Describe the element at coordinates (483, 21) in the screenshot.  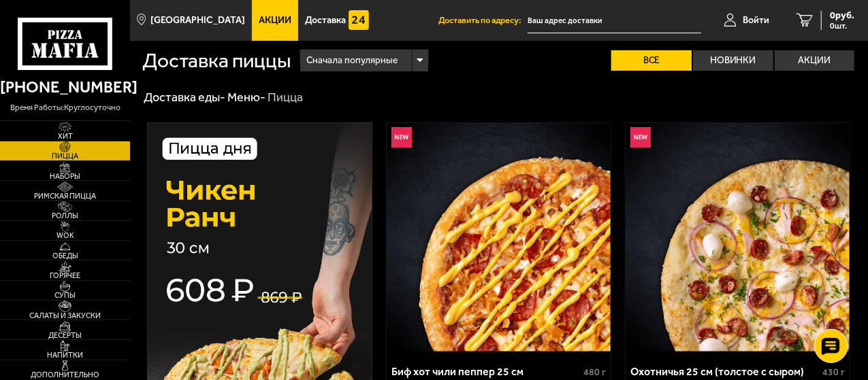
I see `span: Доставить по адресу:` at that location.